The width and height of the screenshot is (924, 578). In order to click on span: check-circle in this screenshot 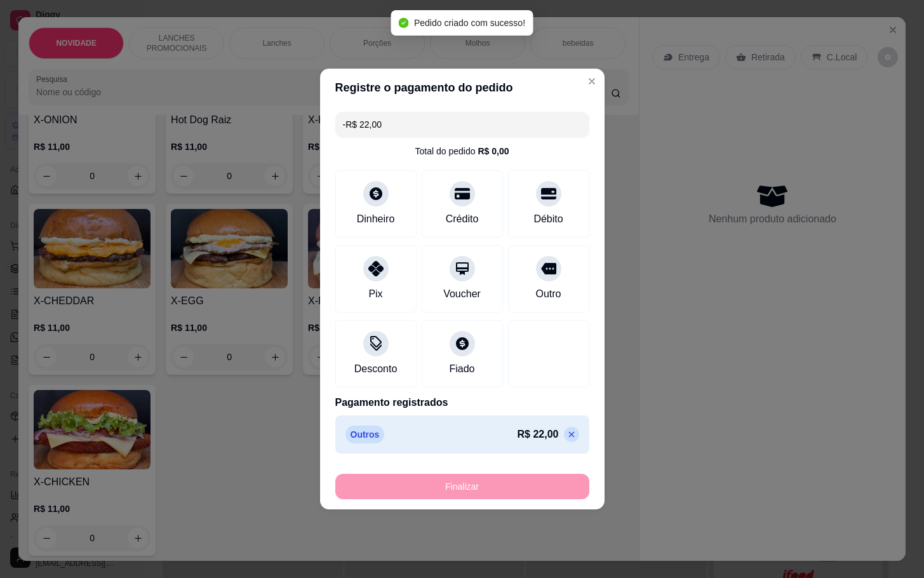, I will do `click(404, 23)`.